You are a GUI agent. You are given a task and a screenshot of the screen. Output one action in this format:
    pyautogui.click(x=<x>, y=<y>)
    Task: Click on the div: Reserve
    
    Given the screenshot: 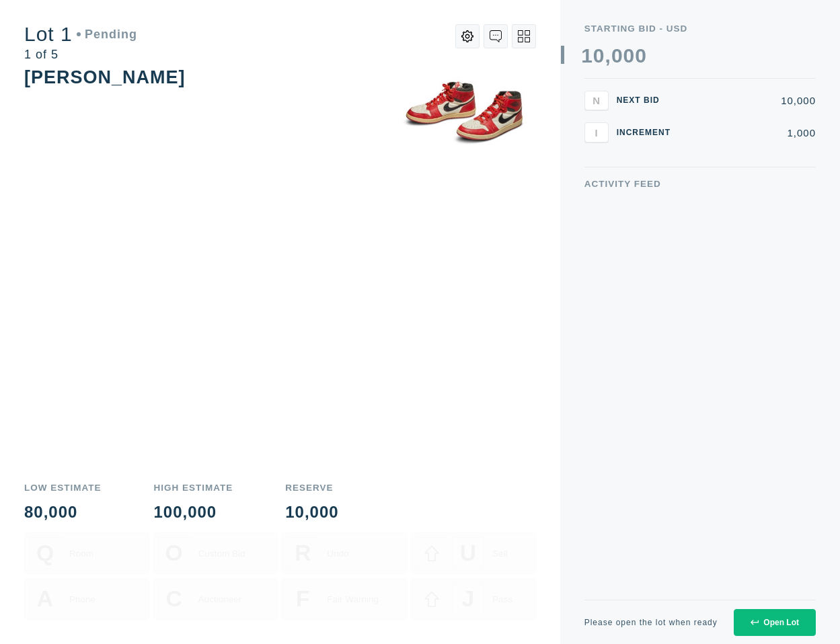 What is the action you would take?
    pyautogui.click(x=311, y=488)
    